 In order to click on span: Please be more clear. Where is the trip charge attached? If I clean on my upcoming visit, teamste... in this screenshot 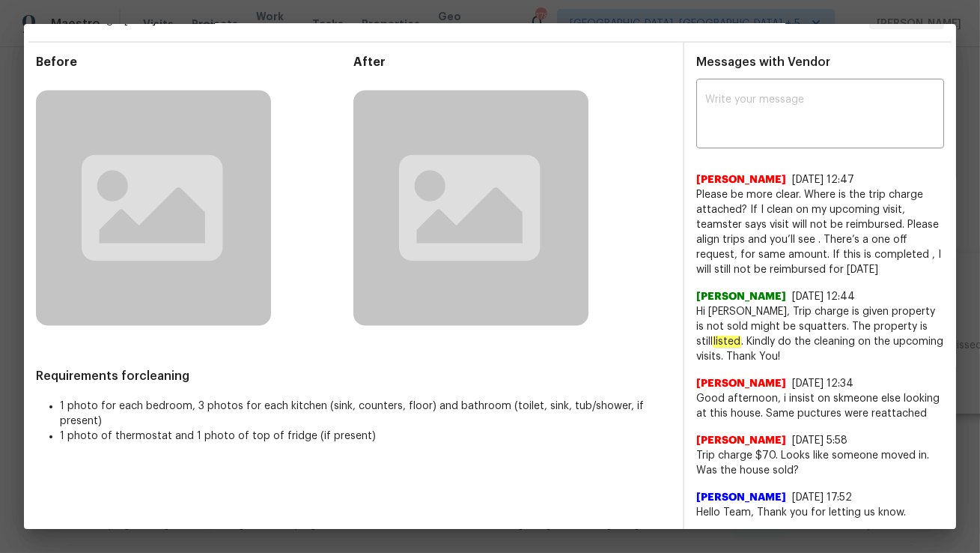, I will do `click(819, 232)`.